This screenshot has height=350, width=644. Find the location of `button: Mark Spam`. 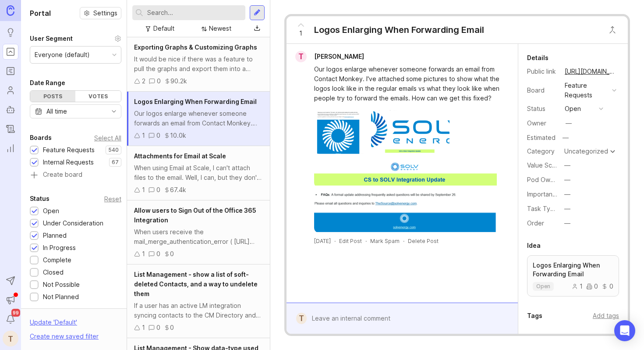

button: Mark Spam is located at coordinates (385, 241).